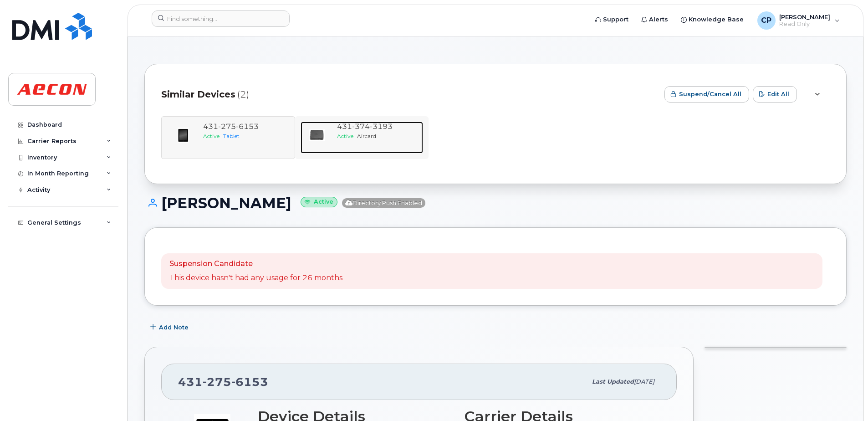  I want to click on button: Suspend/Cancel All, so click(707, 94).